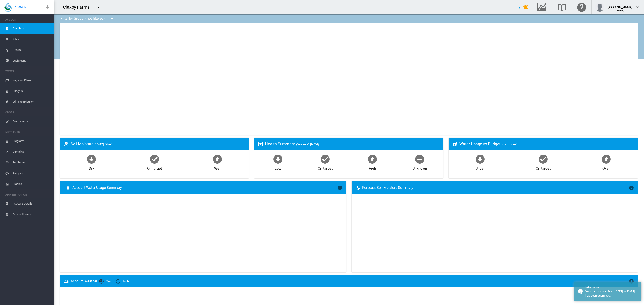 The image size is (644, 305). Describe the element at coordinates (600, 7) in the screenshot. I see `img: profile.jpg` at that location.